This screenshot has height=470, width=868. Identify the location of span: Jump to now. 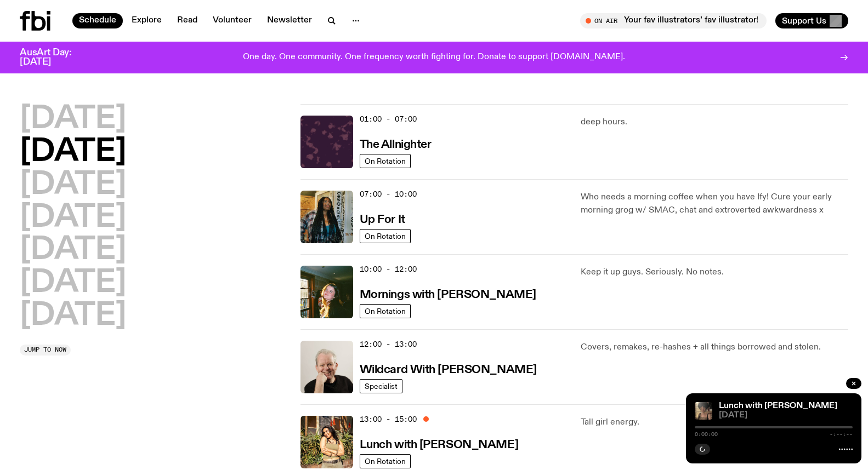
(45, 350).